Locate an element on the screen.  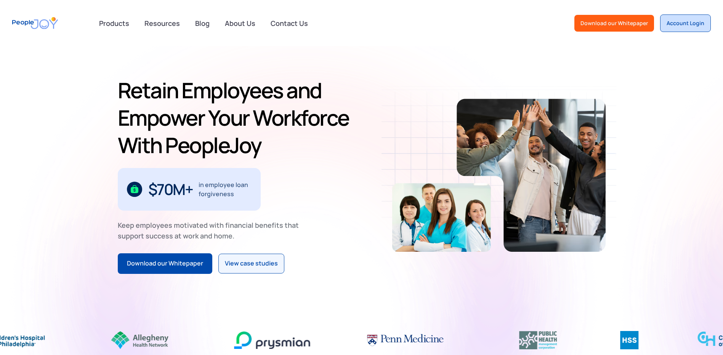
div: View case studies is located at coordinates (251, 264).